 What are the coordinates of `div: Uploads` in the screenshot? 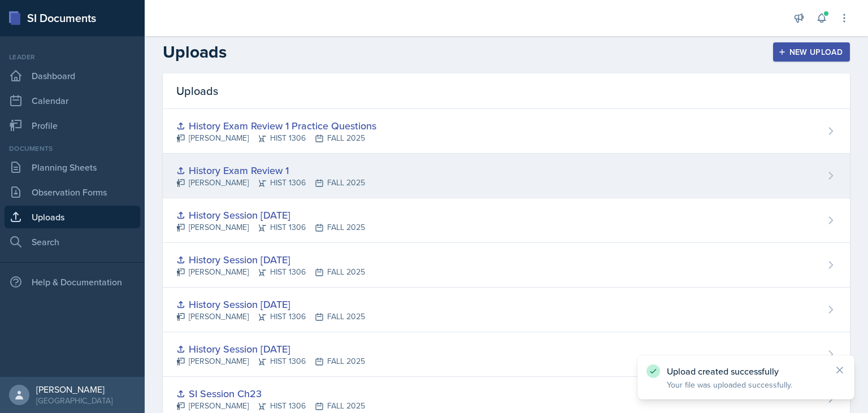 It's located at (507, 91).